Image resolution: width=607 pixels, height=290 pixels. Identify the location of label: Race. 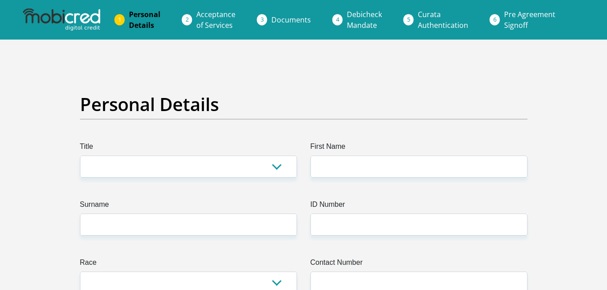
(188, 264).